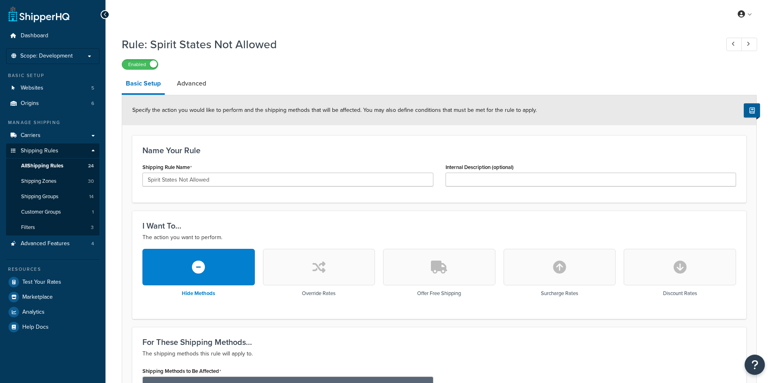 The width and height of the screenshot is (773, 383). Describe the element at coordinates (53, 136) in the screenshot. I see `a: Carriers` at that location.